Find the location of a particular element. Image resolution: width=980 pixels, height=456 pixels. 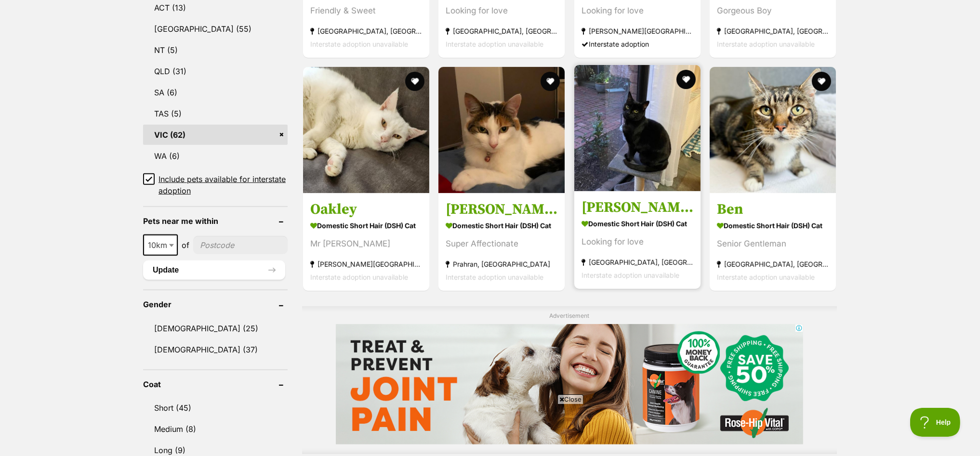

a: Short (45) is located at coordinates (216, 408).